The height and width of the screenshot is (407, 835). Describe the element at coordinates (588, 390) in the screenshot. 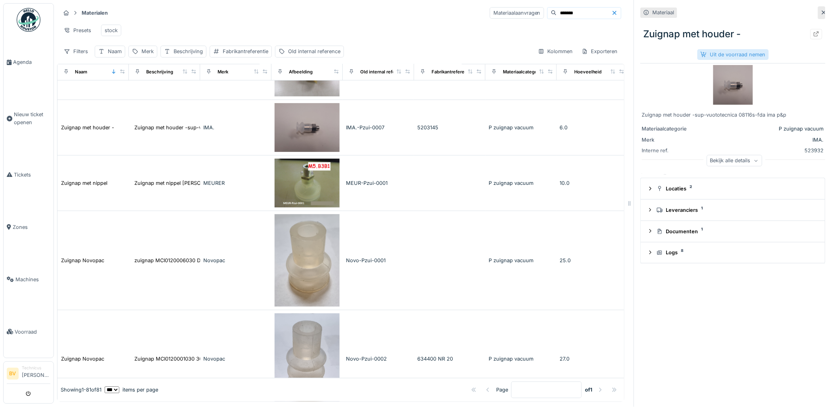

I see `strong: of 1` at that location.